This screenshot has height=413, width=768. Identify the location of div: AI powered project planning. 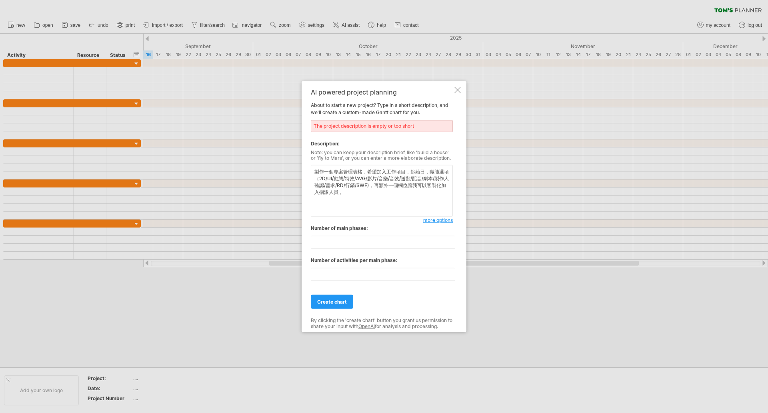
(382, 92).